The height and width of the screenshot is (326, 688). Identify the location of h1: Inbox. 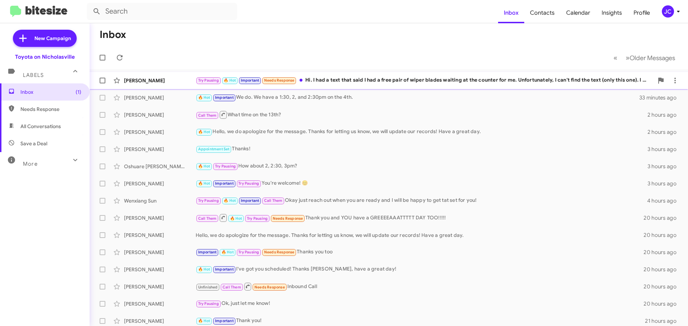
(113, 35).